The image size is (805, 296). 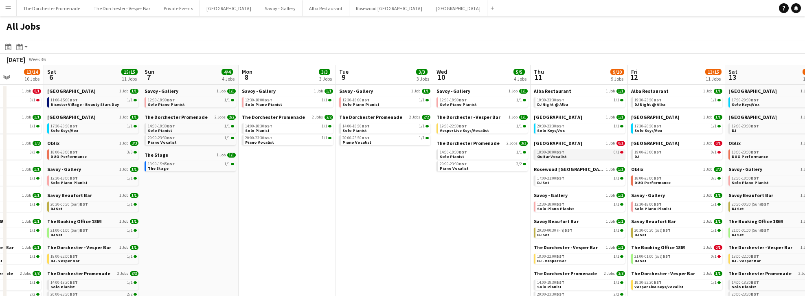 What do you see at coordinates (482, 143) in the screenshot?
I see `a: The Dorchester Promenade2 Jobs3/3` at bounding box center [482, 143].